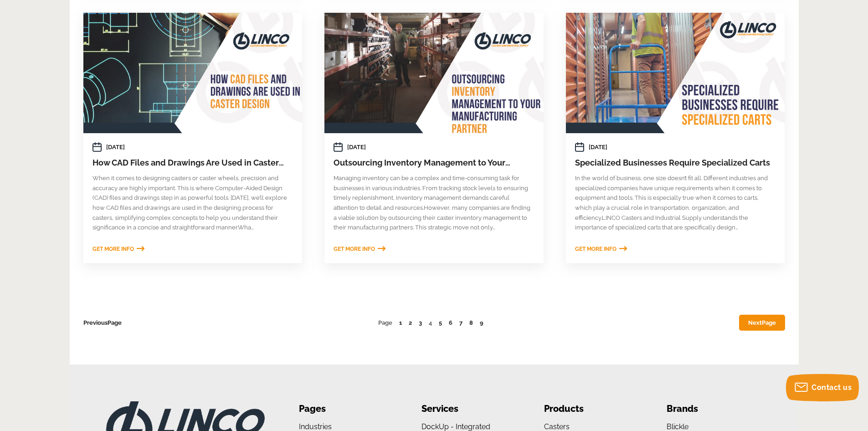 Image resolution: width=868 pixels, height=431 pixels. What do you see at coordinates (557, 426) in the screenshot?
I see `a: Casters` at bounding box center [557, 426].